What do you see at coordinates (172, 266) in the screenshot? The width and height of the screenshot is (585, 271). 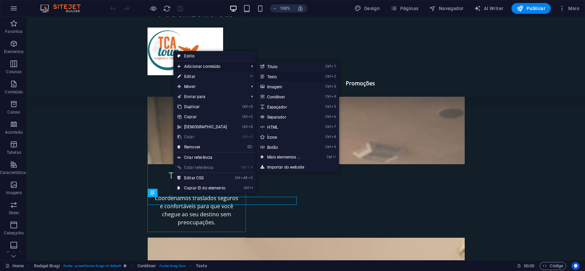 I see `span: . footer-bragi-box` at bounding box center [172, 266].